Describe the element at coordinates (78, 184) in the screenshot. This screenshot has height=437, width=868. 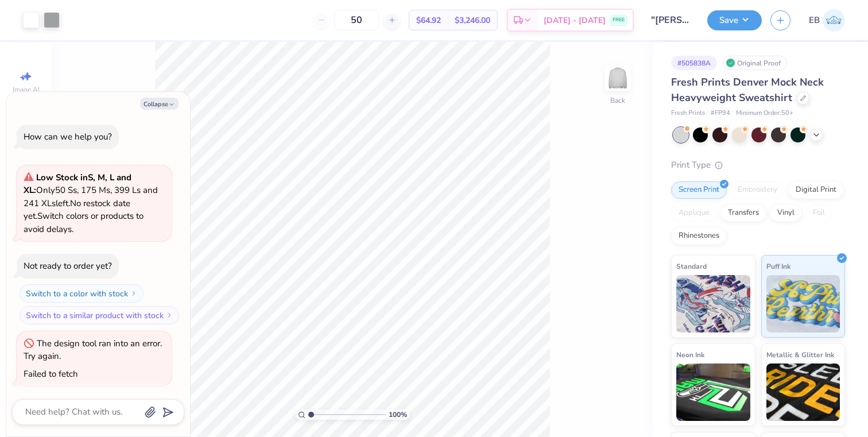
I see `strong: Low Stock in S, M, L and XL :` at that location.